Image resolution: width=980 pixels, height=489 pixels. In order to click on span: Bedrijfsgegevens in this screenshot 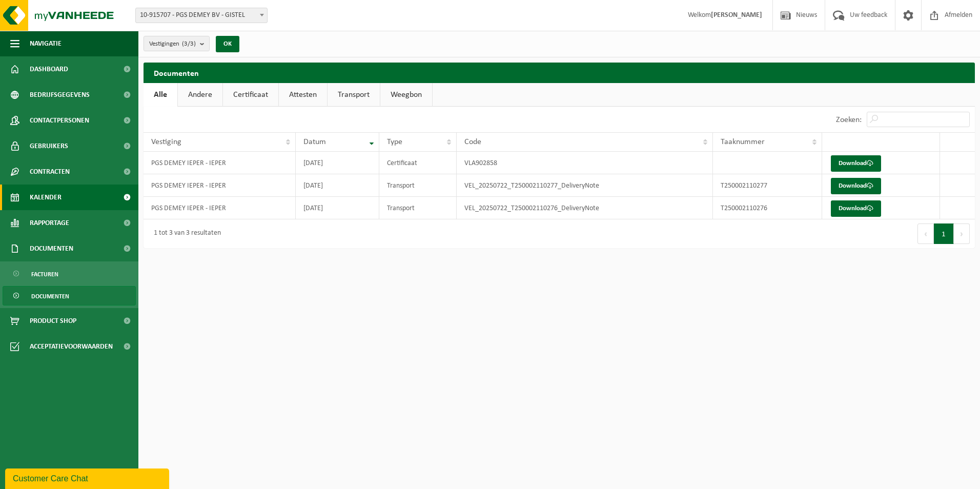, I will do `click(60, 95)`.